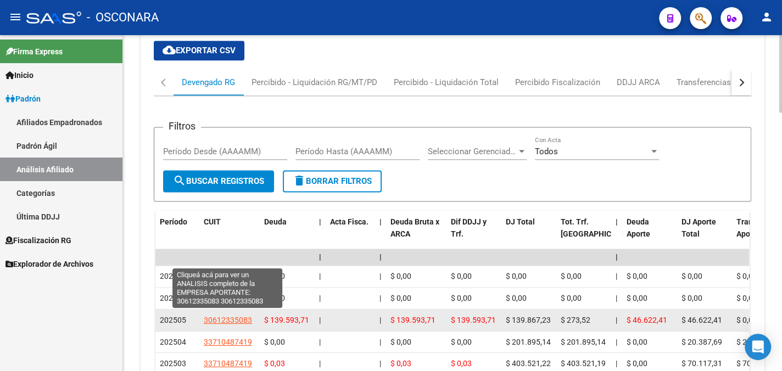 This screenshot has width=782, height=371. I want to click on button: Exportar CSV, so click(199, 50).